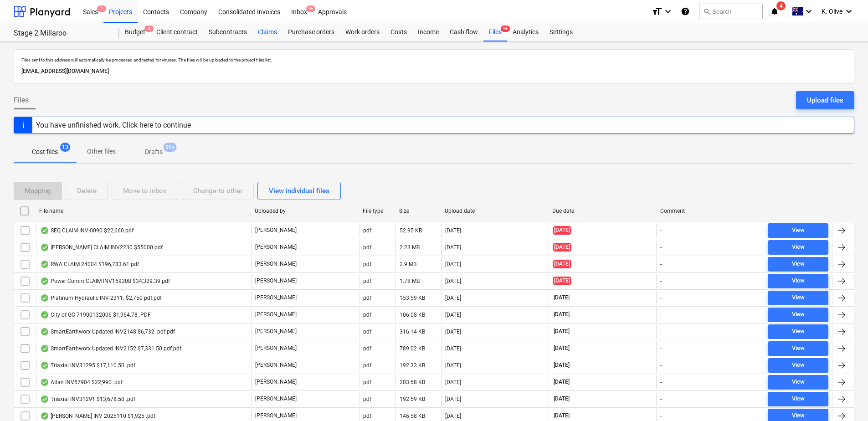  What do you see at coordinates (434, 60) in the screenshot?
I see `p: Files sent to this address will automatically be processed and tested for viruses. The files will...` at bounding box center [434, 60].